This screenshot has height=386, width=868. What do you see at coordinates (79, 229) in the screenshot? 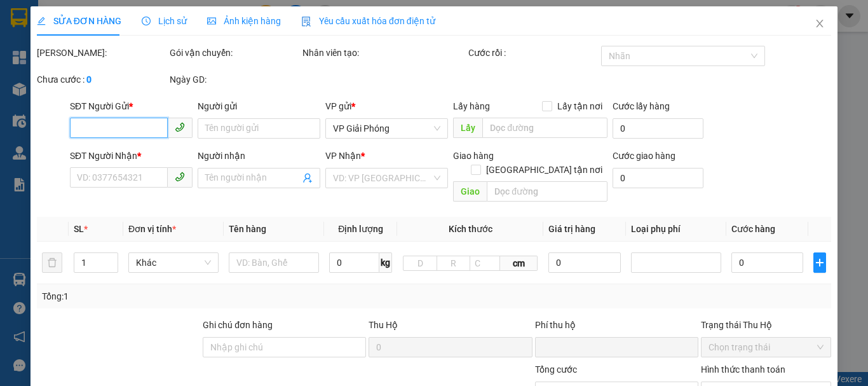
I see `span: SL` at bounding box center [79, 229].